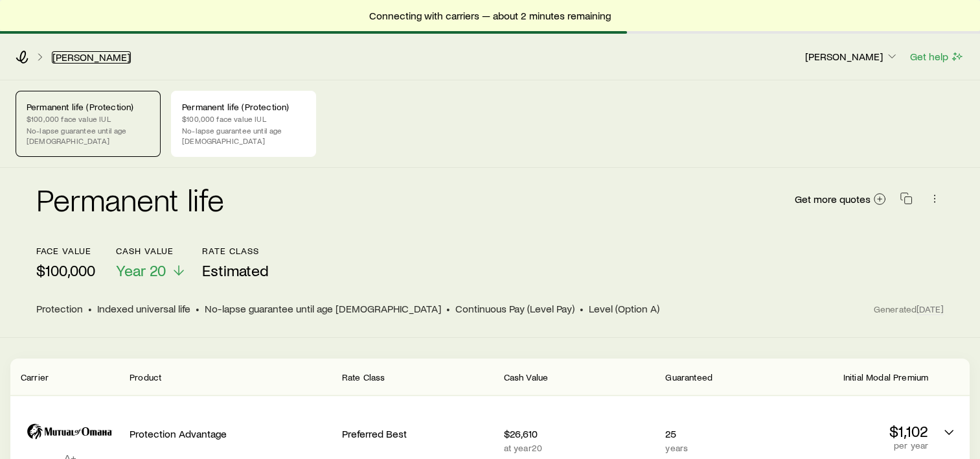  Describe the element at coordinates (235, 270) in the screenshot. I see `span: Estimated` at that location.